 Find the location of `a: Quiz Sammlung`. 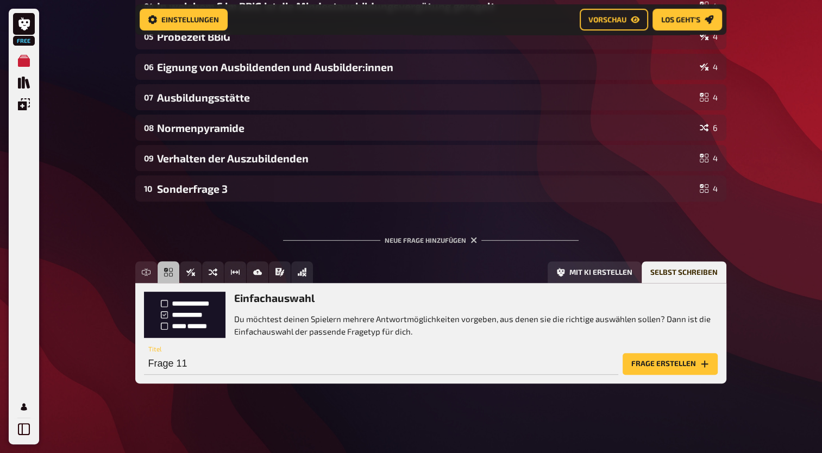

a: Quiz Sammlung is located at coordinates (24, 83).